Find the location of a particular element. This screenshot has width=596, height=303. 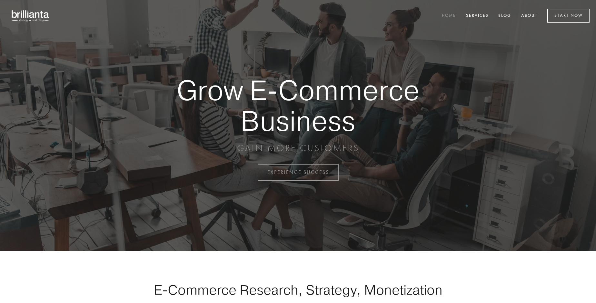

a: Blog is located at coordinates (505, 16).